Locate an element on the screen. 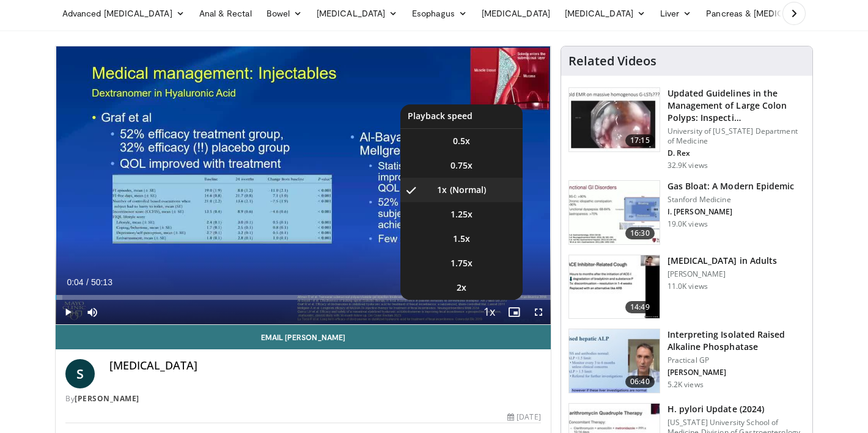 The width and height of the screenshot is (868, 433). a: 17:15 Updated Guidelines in the Management of Large Colon Polyps: Inspecti… University of [US_STA... is located at coordinates (686, 129).